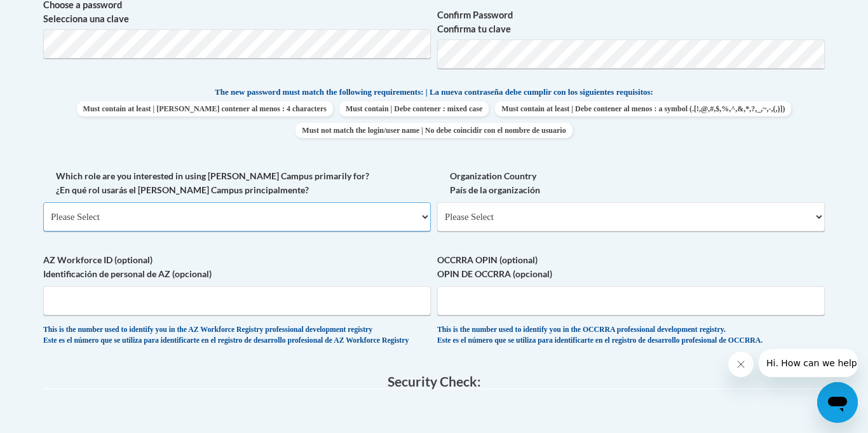 Image resolution: width=868 pixels, height=433 pixels. What do you see at coordinates (434, 130) in the screenshot?
I see `span: Must not match the login/user name | No debe coincidir con el nombre de usuario` at bounding box center [434, 130].